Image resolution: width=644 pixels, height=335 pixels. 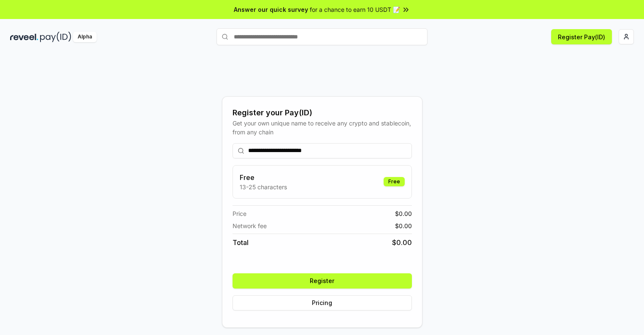 What do you see at coordinates (56, 37) in the screenshot?
I see `img: pay_id` at bounding box center [56, 37].